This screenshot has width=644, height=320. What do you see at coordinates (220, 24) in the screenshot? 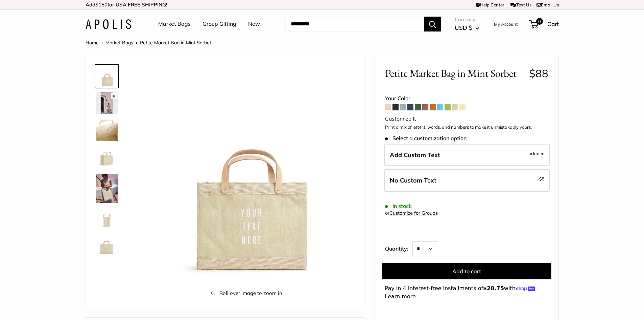
I see `a: Group Gifting` at bounding box center [220, 24].